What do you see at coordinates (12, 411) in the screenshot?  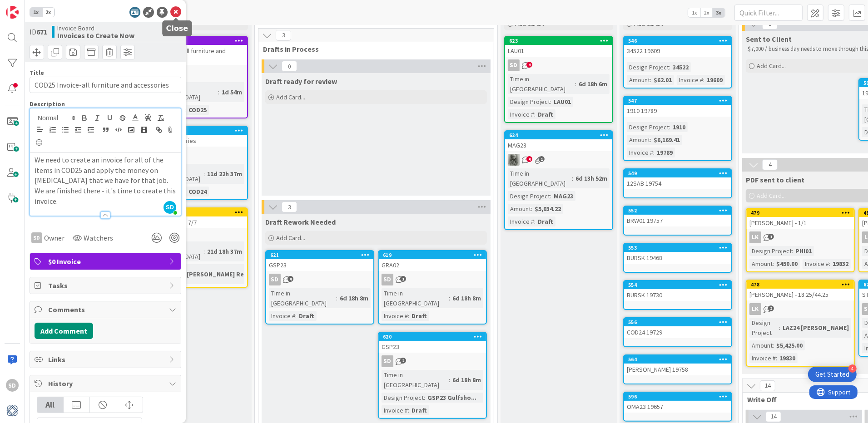 I see `img: avatar` at bounding box center [12, 411].